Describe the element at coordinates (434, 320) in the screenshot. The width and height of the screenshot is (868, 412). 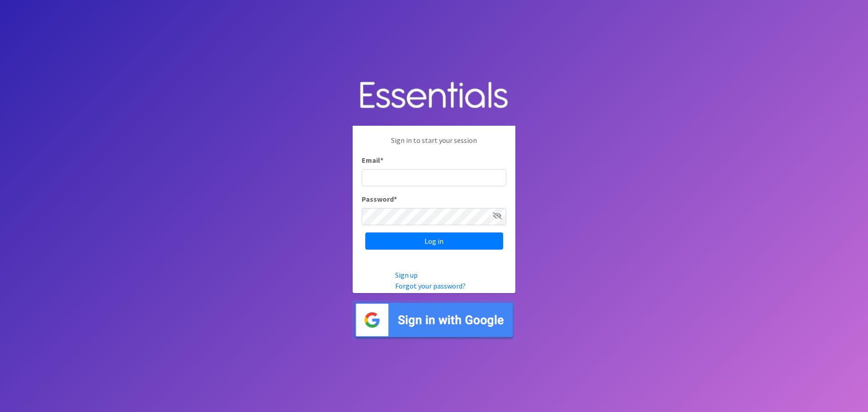
I see `img: Sign in with Google` at that location.